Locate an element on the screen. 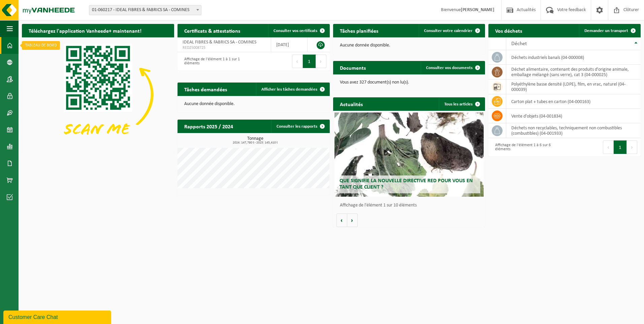  a: Consulter vos certificats is located at coordinates (299, 31).